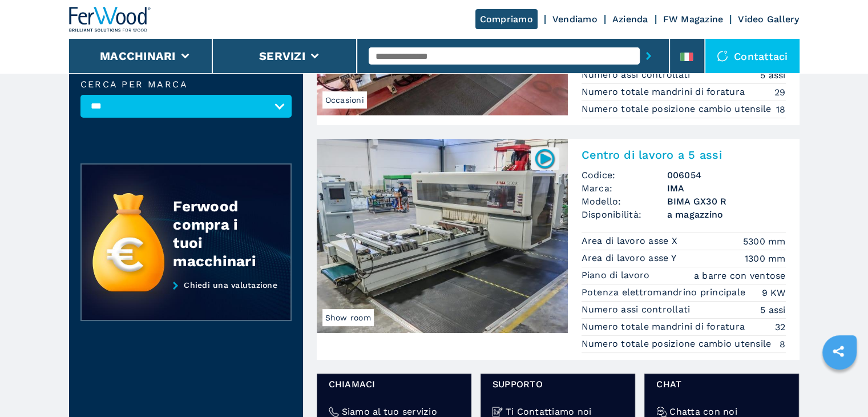  Describe the element at coordinates (617, 276) in the screenshot. I see `p: Piano di lavoro` at that location.